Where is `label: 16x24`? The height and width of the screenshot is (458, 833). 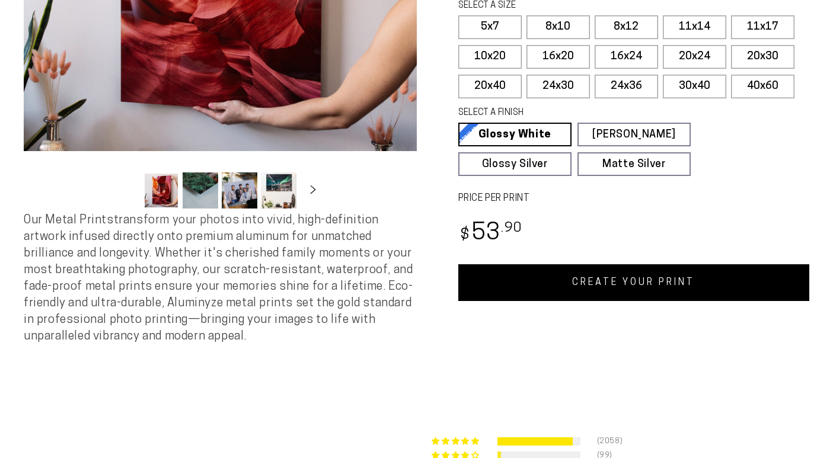 label: 16x24 is located at coordinates (626, 57).